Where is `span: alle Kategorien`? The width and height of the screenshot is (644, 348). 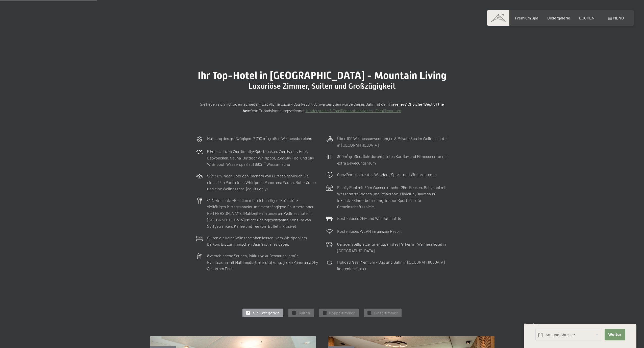 span: alle Kategorien is located at coordinates (266, 313).